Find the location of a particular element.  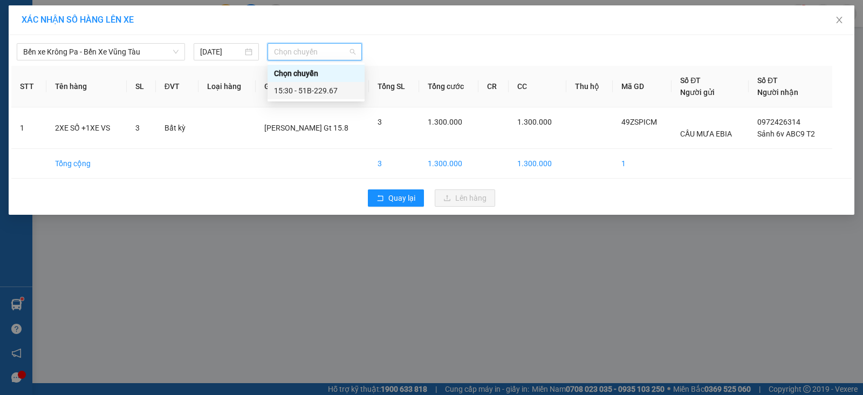

span: rollback is located at coordinates (380, 198).